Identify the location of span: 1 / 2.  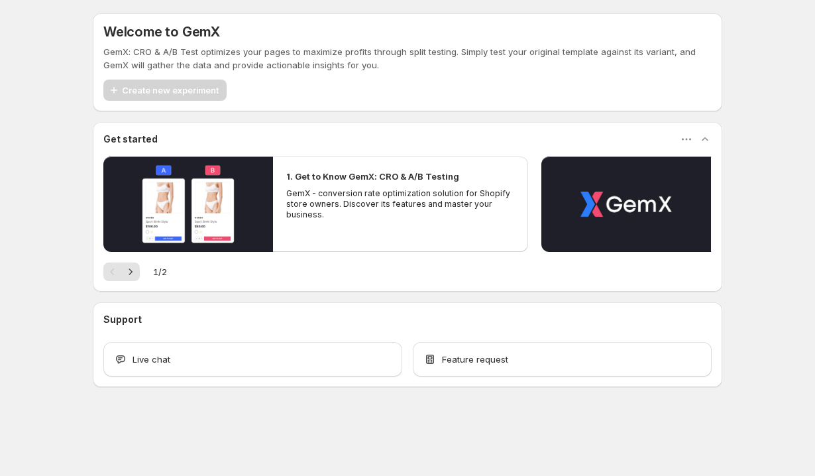
(160, 272).